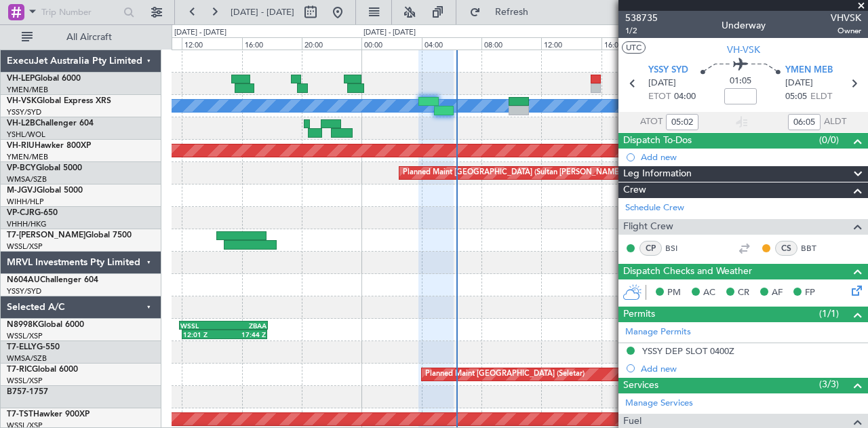 This screenshot has height=428, width=868. Describe the element at coordinates (796, 97) in the screenshot. I see `span: 05:05` at that location.